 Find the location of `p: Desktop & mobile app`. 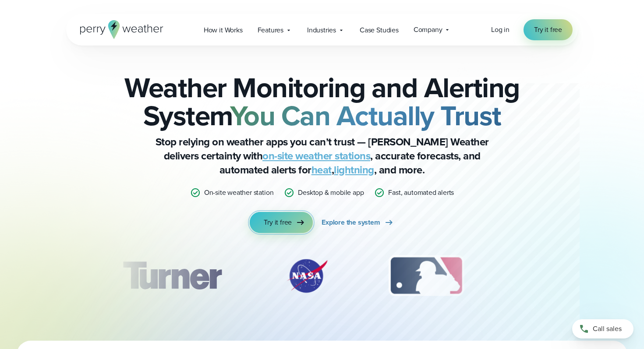

p: Desktop & mobile app is located at coordinates (331, 193).